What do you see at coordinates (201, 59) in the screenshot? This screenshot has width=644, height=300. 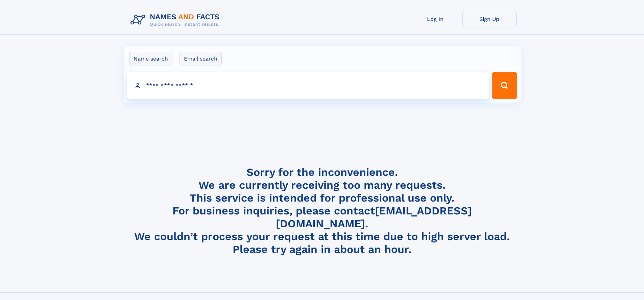 I see `label: Email search` at bounding box center [201, 59].